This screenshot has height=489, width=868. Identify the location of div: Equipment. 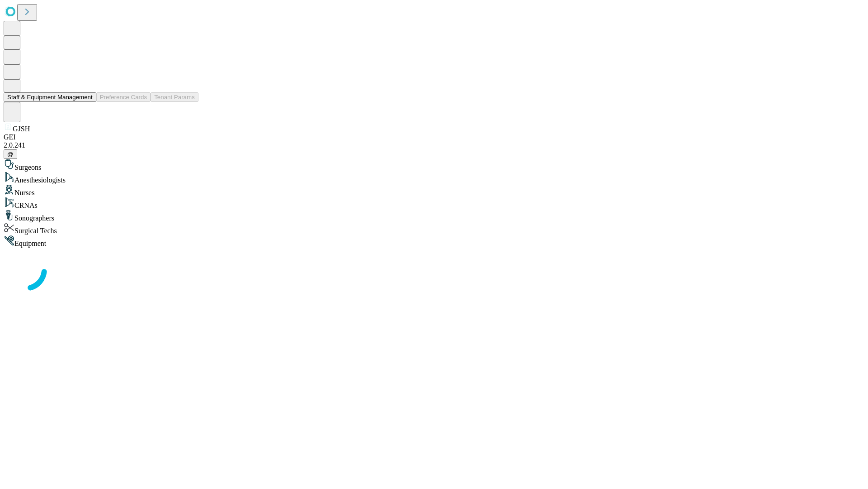
(434, 241).